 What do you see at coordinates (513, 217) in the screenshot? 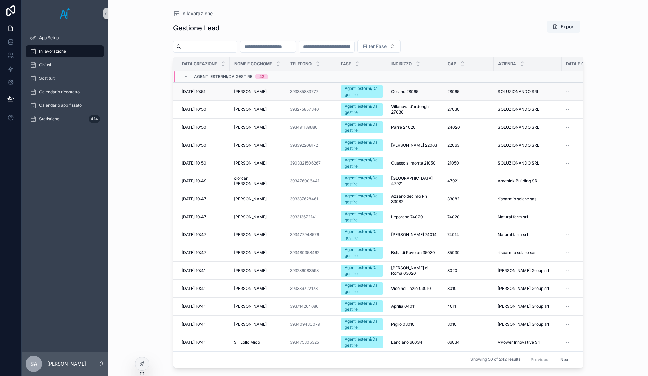
I see `span: Natural farm srl` at bounding box center [513, 217].